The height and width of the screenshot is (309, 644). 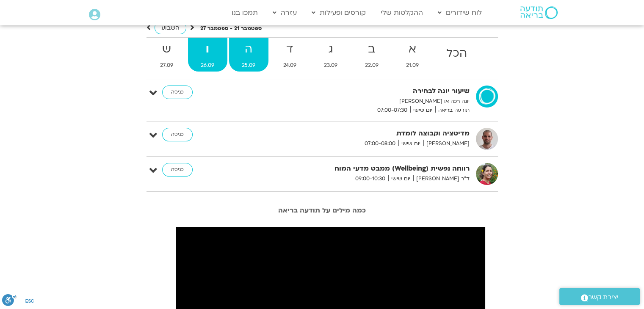 I want to click on a: תמכו בנו, so click(x=245, y=12).